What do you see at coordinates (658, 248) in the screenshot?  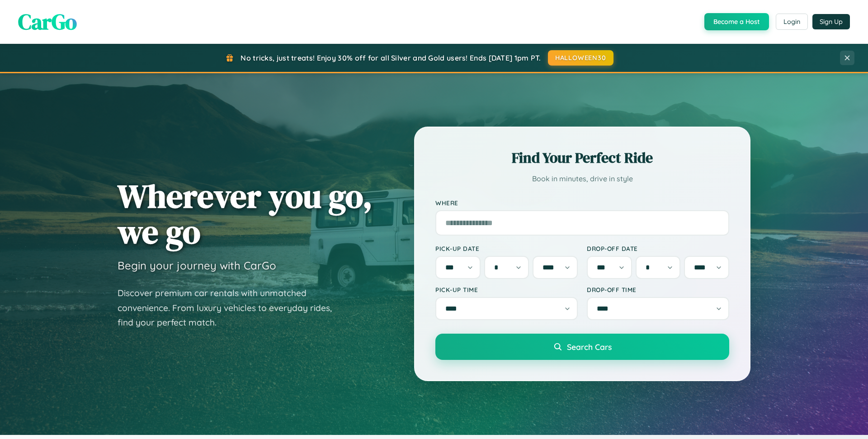 I see `label: Drop-off Date` at bounding box center [658, 248].